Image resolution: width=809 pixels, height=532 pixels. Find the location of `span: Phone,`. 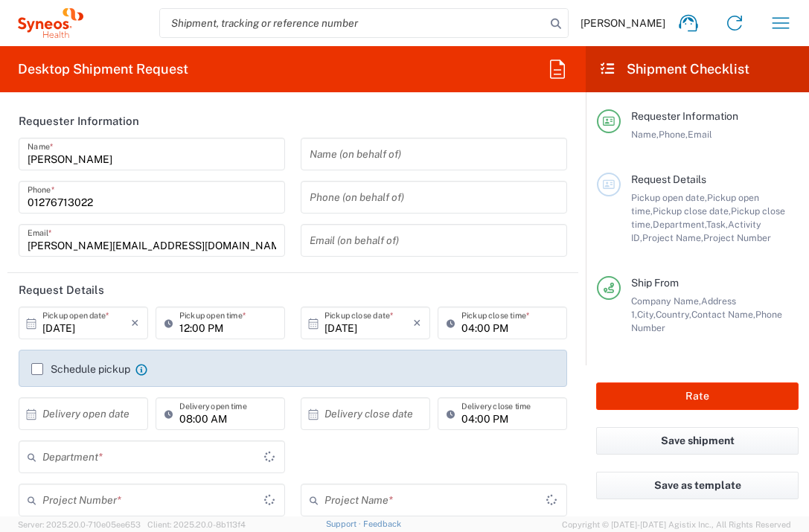

span: Phone, is located at coordinates (673, 134).